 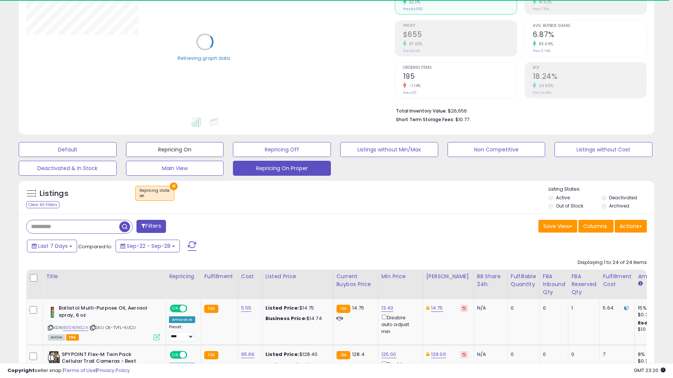 I want to click on label: Archived, so click(x=619, y=206).